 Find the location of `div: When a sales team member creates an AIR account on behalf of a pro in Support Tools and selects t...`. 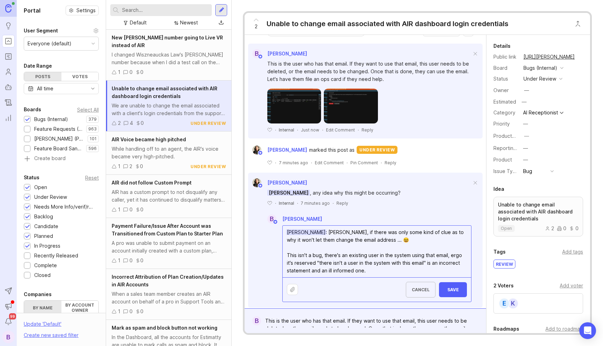

div: When a sales team member creates an AIR account on behalf of a pro in Support Tools and selects t... is located at coordinates (168, 298).